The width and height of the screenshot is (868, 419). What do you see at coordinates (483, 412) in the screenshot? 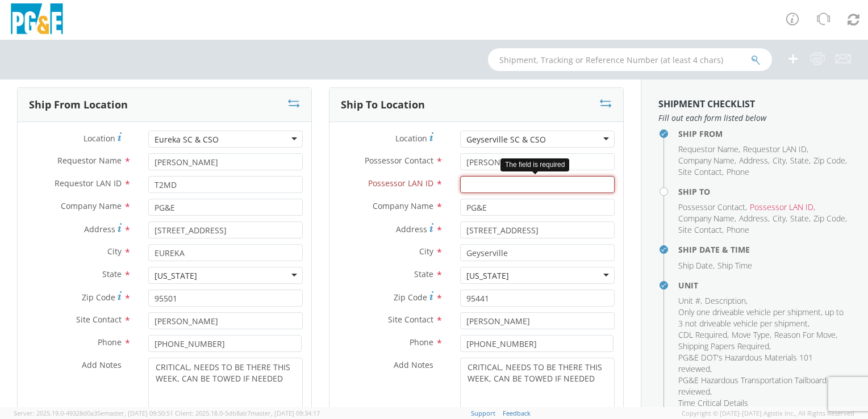
I see `a: Support` at bounding box center [483, 412].